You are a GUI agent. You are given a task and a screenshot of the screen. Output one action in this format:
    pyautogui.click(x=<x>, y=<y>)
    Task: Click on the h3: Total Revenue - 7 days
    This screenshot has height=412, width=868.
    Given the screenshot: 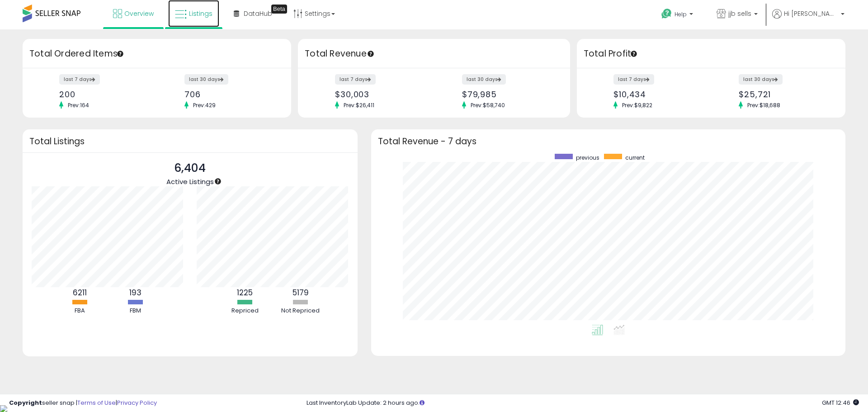 What is the action you would take?
    pyautogui.click(x=608, y=141)
    